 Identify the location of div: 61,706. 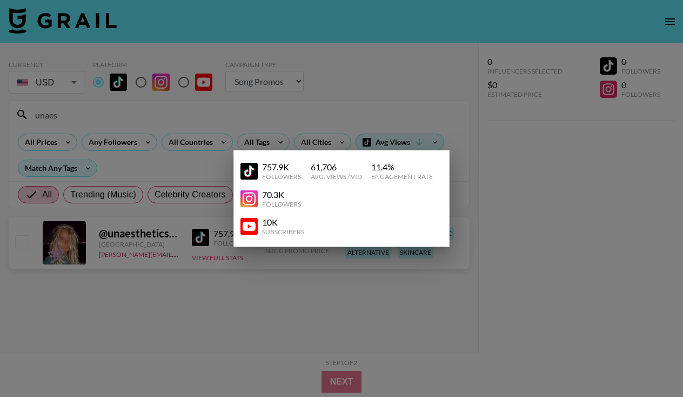
(336, 167).